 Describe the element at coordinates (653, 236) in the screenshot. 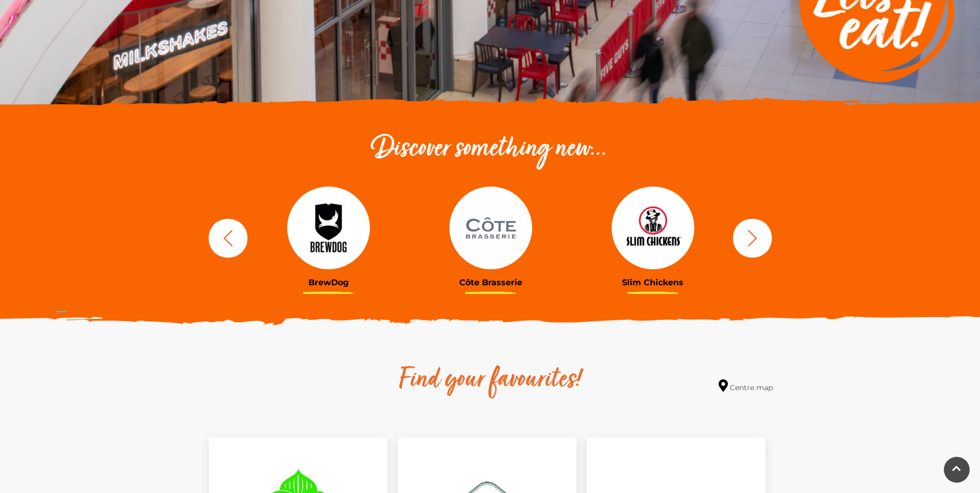

I see `a: Slim Chickens` at that location.